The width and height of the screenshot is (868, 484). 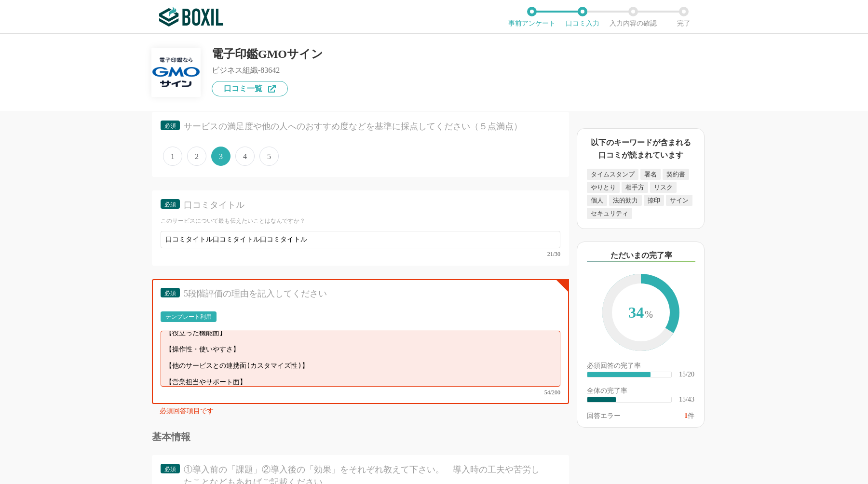 I want to click on div: 21/30, so click(x=360, y=254).